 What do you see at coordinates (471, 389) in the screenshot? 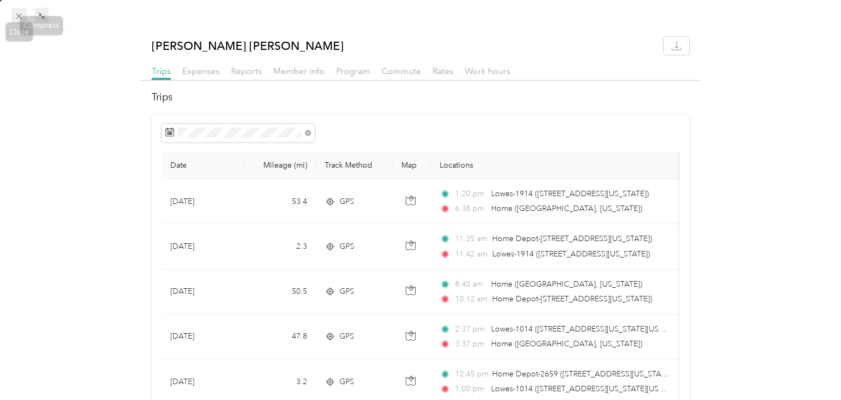
I see `span: 1:00 pm` at bounding box center [471, 389].